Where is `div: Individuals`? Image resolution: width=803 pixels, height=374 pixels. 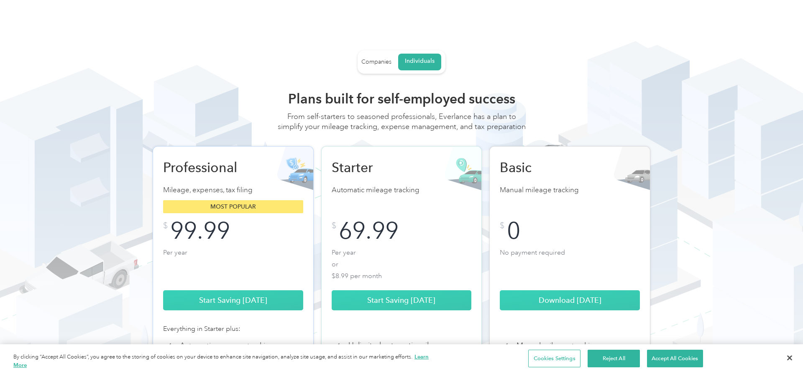
div: Individuals is located at coordinates (420, 61).